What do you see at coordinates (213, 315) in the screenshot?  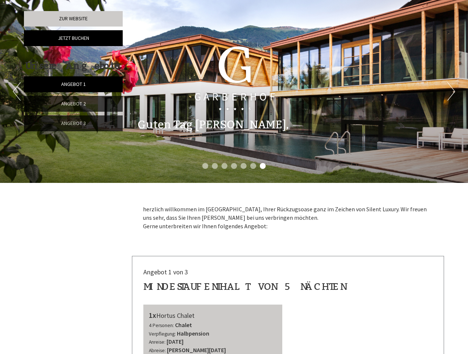 I see `div: Hortus Chalet` at bounding box center [213, 315].